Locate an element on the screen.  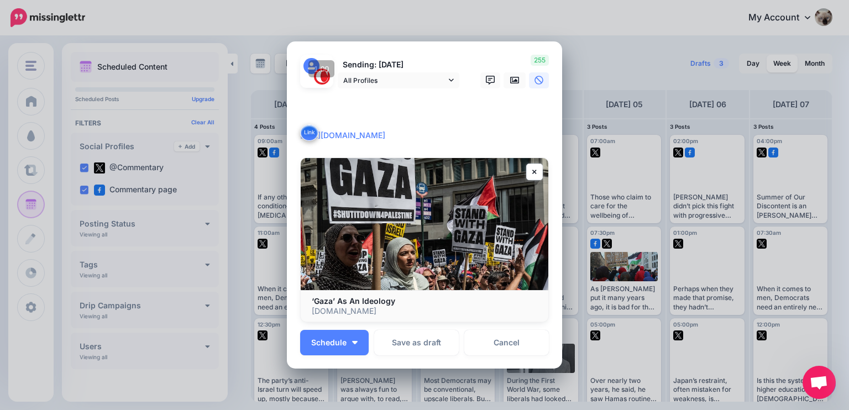
img: user_default_image.png is located at coordinates (311, 66).